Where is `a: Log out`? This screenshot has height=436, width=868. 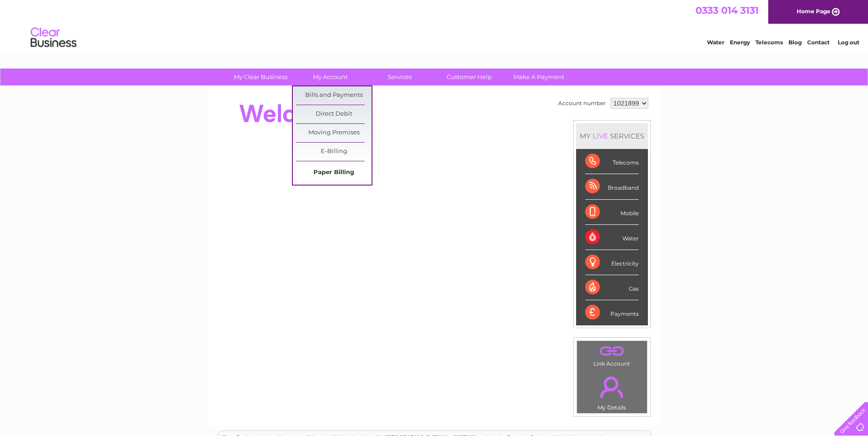 a: Log out is located at coordinates (848, 42).